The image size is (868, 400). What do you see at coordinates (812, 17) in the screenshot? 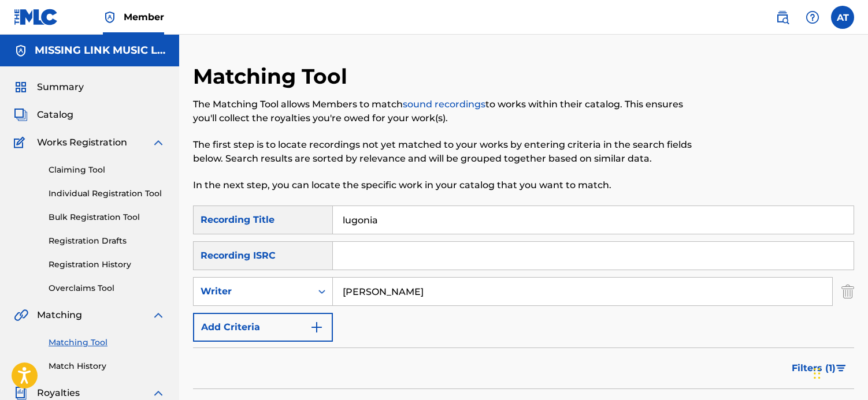
I see `div: Help` at bounding box center [812, 17].